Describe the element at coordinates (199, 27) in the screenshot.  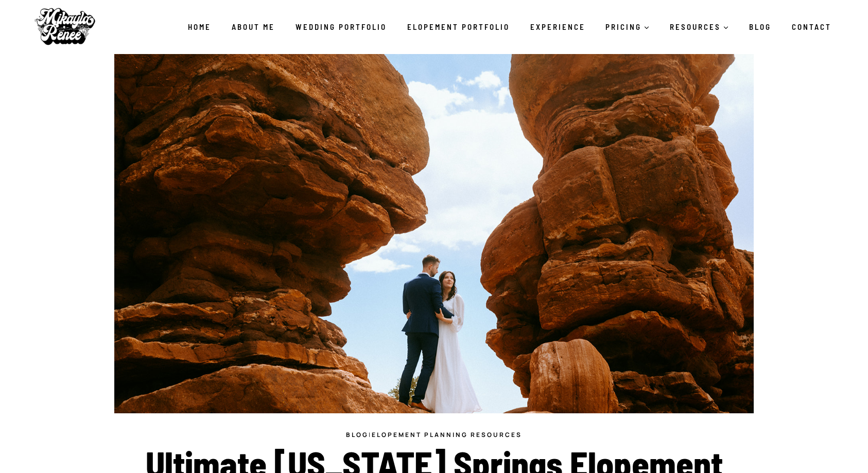
I see `a: Home` at that location.